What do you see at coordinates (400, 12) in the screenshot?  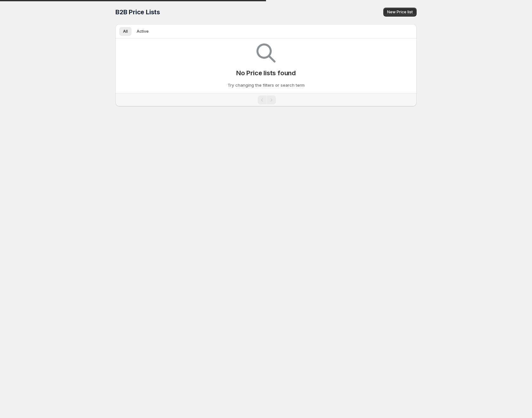 I see `span: New Price list` at bounding box center [400, 12].